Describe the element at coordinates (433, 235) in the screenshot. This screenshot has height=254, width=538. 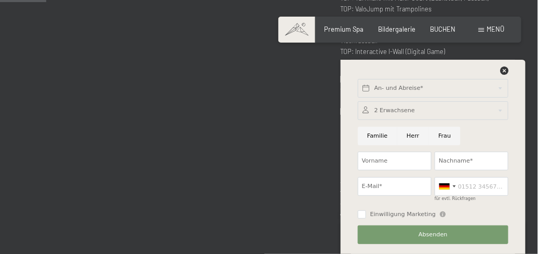
I see `span: Absenden` at that location.